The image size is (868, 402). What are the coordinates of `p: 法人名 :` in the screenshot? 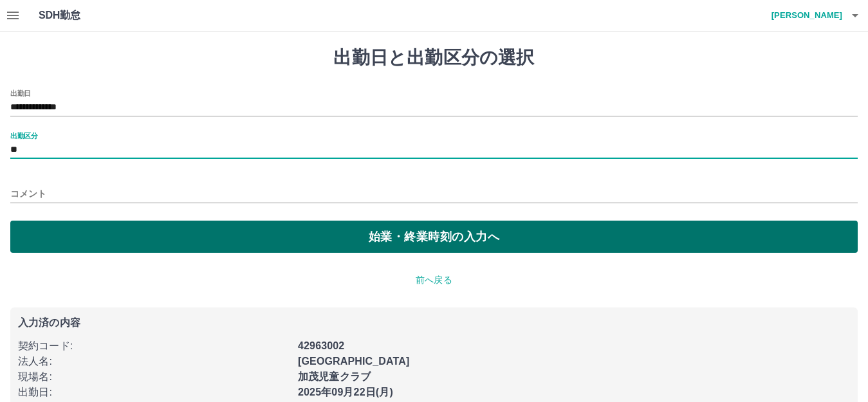 It's located at (154, 361).